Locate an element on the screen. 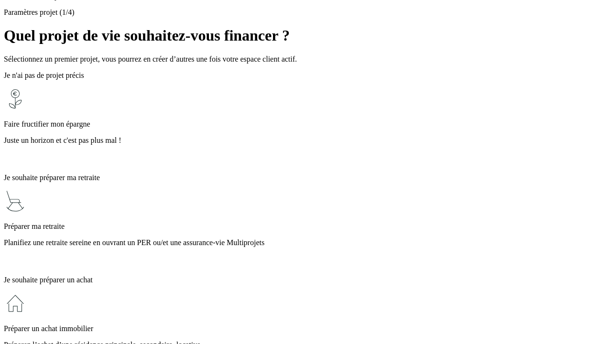 The image size is (612, 344). h1: Quel projet de vie souhaitez-vous financer ? is located at coordinates (306, 35).